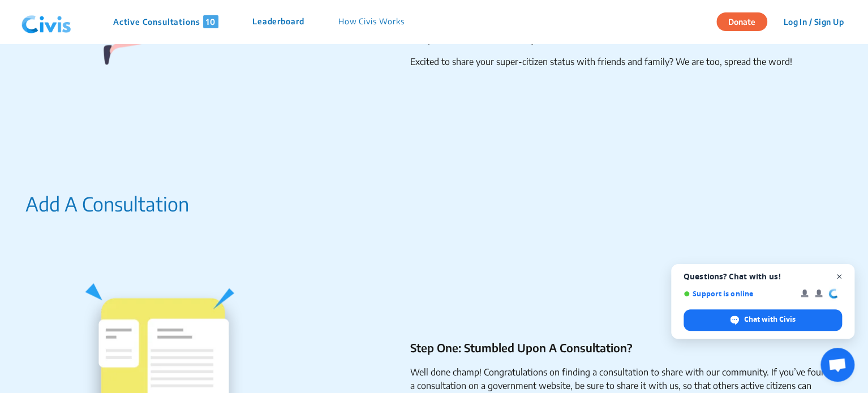 This screenshot has height=393, width=868. I want to click on p: Leaderboard, so click(278, 21).